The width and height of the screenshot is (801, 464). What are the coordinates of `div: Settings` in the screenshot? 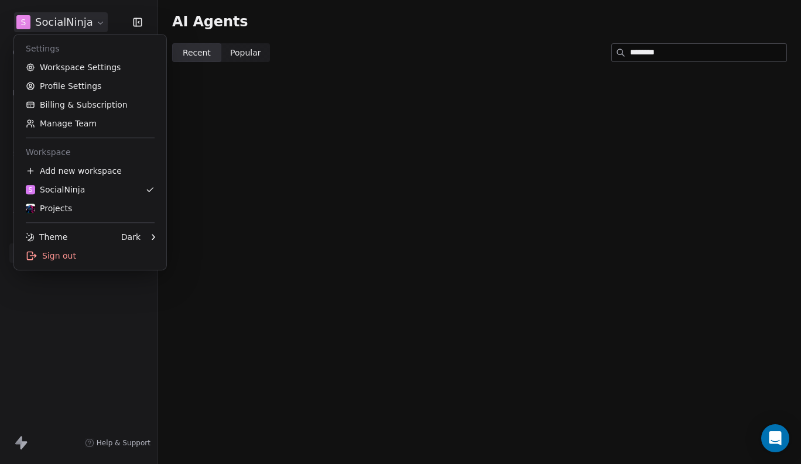 It's located at (90, 49).